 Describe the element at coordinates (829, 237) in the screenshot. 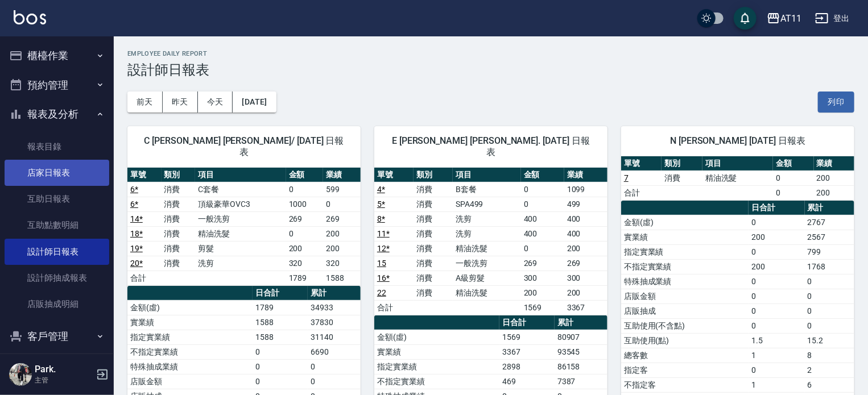

I see `td: 2567` at that location.